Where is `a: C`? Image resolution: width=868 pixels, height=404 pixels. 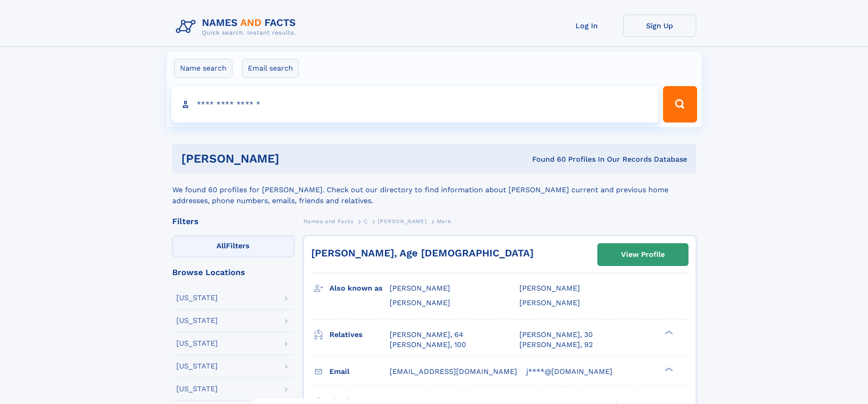 a: C is located at coordinates (366, 221).